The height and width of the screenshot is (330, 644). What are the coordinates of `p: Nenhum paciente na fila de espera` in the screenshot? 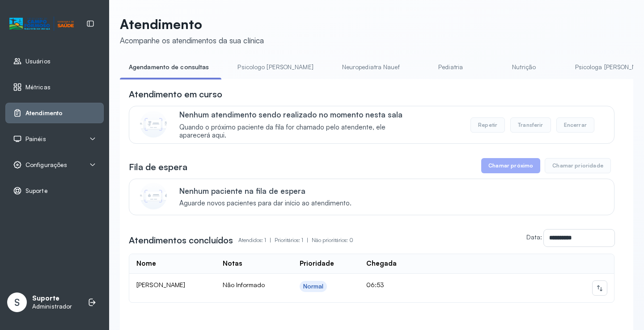 It's located at (265, 191).